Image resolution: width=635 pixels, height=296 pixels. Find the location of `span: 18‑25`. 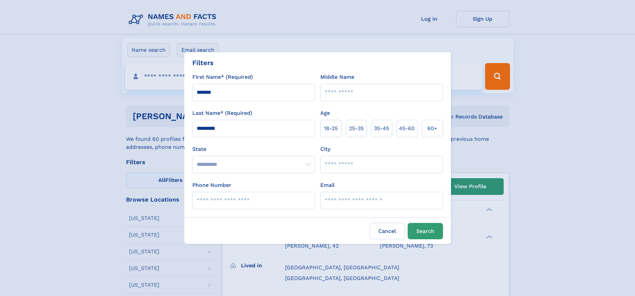

span: 18‑25 is located at coordinates (331, 128).